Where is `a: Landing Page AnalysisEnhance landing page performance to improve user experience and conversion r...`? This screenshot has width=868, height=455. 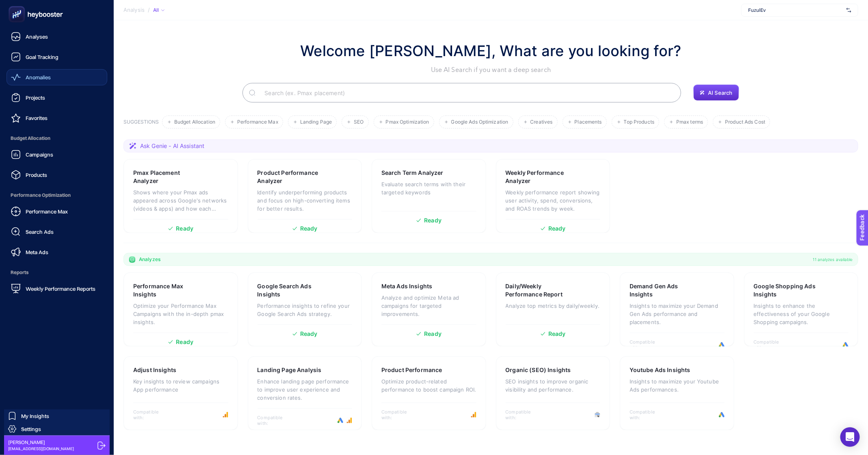 a: Landing Page AnalysisEnhance landing page performance to improve user experience and conversion r... is located at coordinates (305, 393).